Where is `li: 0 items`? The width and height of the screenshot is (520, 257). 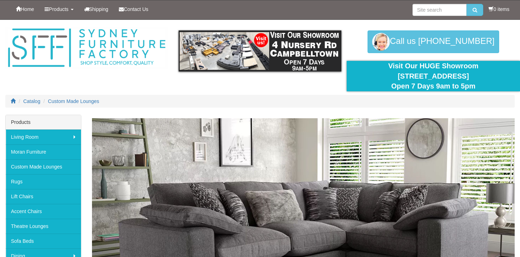 li: 0 items is located at coordinates (499, 9).